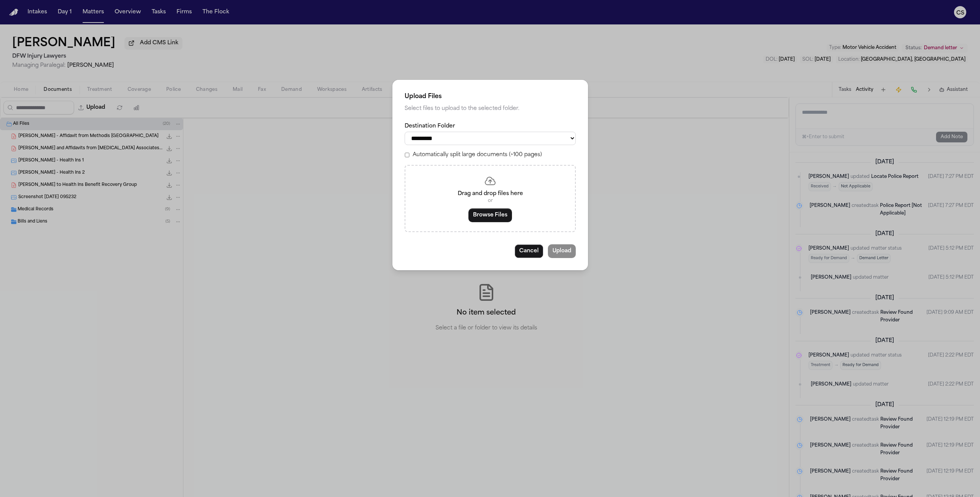 The height and width of the screenshot is (497, 980). Describe the element at coordinates (562, 251) in the screenshot. I see `button: Upload` at that location.